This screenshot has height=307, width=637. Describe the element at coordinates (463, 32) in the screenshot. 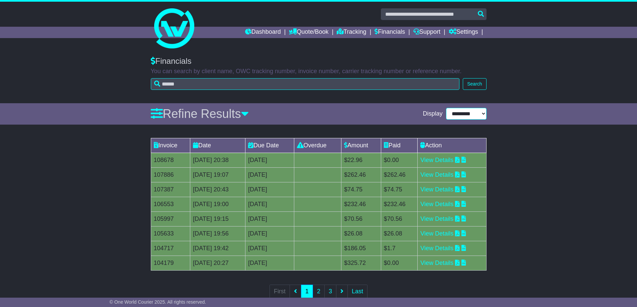

I see `a: Settings` at that location.